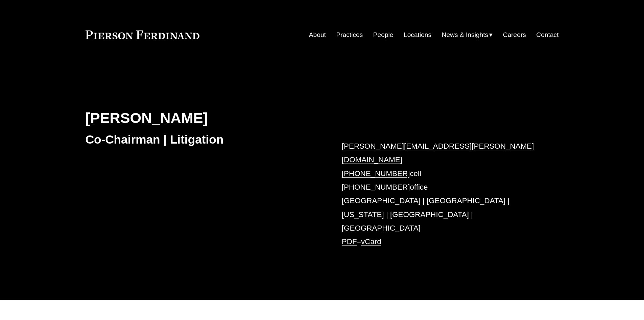 The image size is (644, 320). I want to click on a: People, so click(383, 35).